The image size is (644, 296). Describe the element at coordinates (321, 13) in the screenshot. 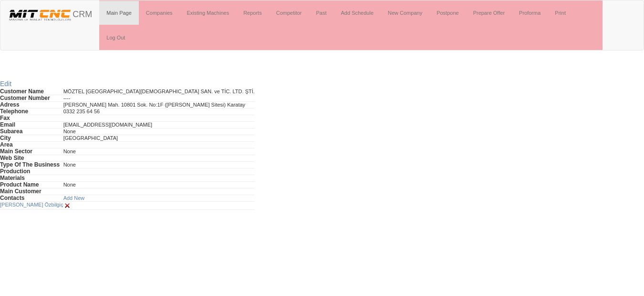

I see `a: Past` at that location.